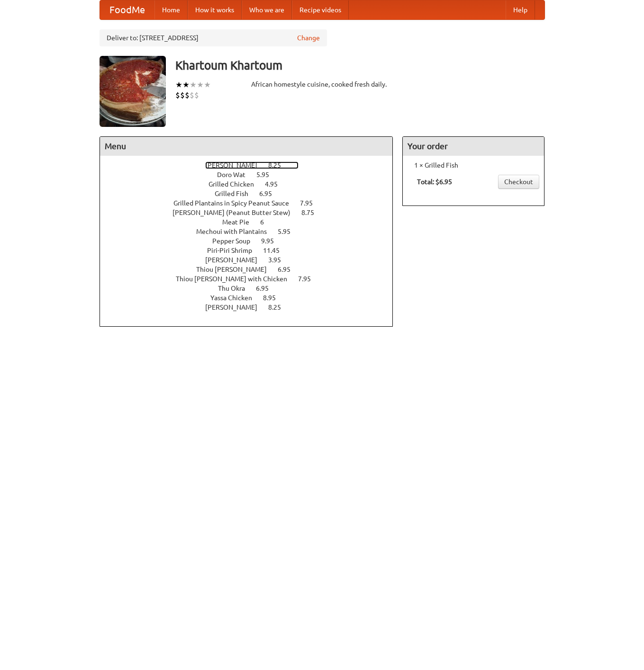 This screenshot has width=644, height=670. I want to click on h3: Khartoum Khartoum, so click(360, 65).